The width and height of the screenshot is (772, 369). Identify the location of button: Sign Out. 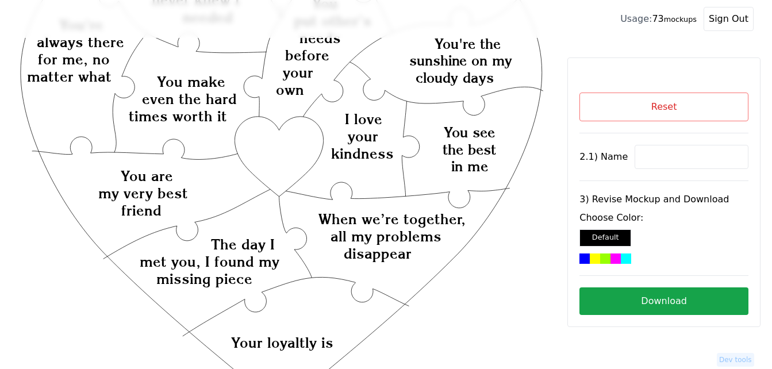
(728, 19).